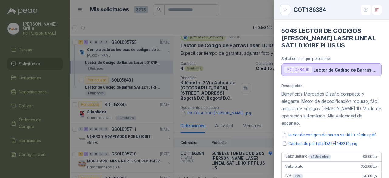 The height and width of the screenshot is (178, 389). I want to click on p: Solicitud a la que pertenece, so click(332, 58).